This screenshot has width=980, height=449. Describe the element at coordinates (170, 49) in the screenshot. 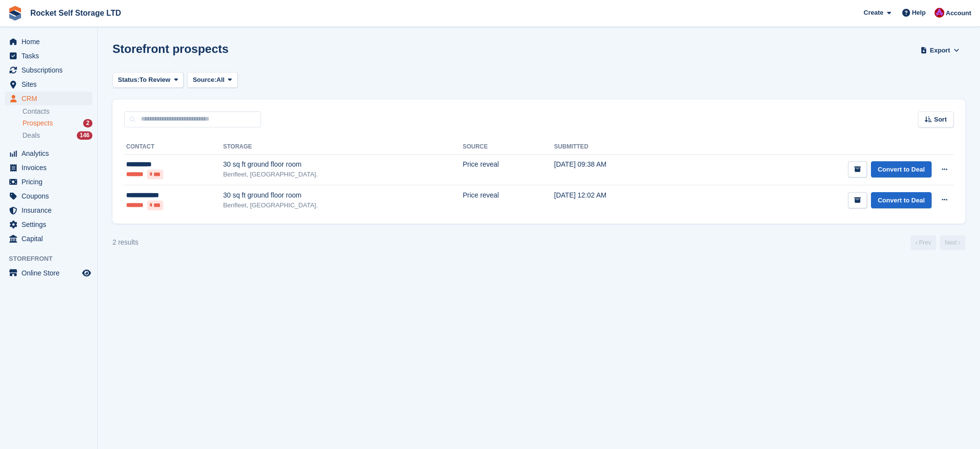

I see `h1: Storefront prospects` at that location.